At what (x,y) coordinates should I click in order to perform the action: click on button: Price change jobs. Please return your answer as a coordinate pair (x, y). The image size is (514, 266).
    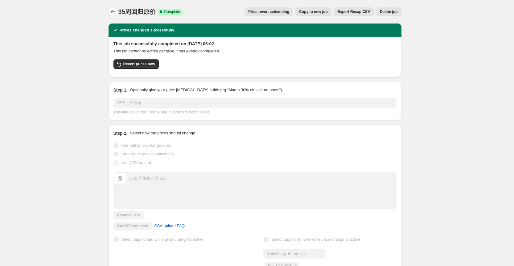
    Looking at the image, I should click on (113, 12).